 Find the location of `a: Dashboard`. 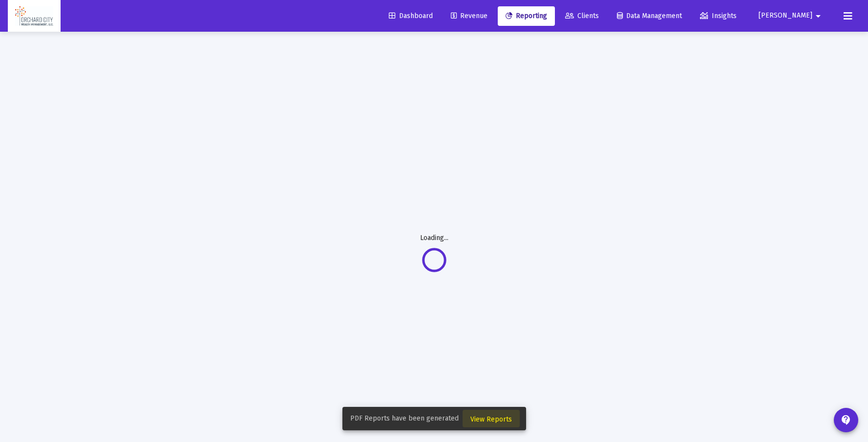

a: Dashboard is located at coordinates (411, 16).